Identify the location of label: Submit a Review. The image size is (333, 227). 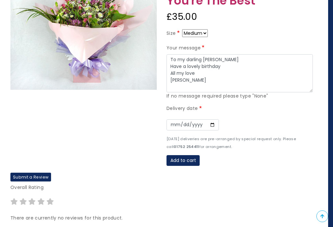
(31, 177).